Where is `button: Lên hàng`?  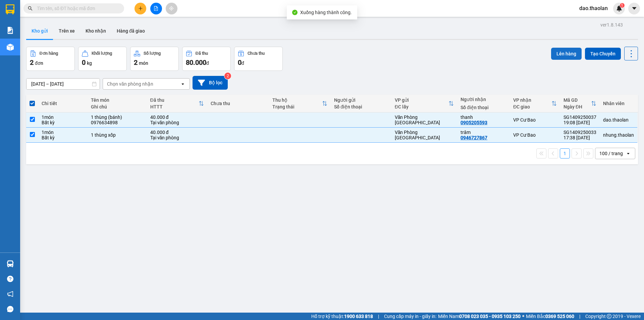 button: Lên hàng is located at coordinates (566, 54).